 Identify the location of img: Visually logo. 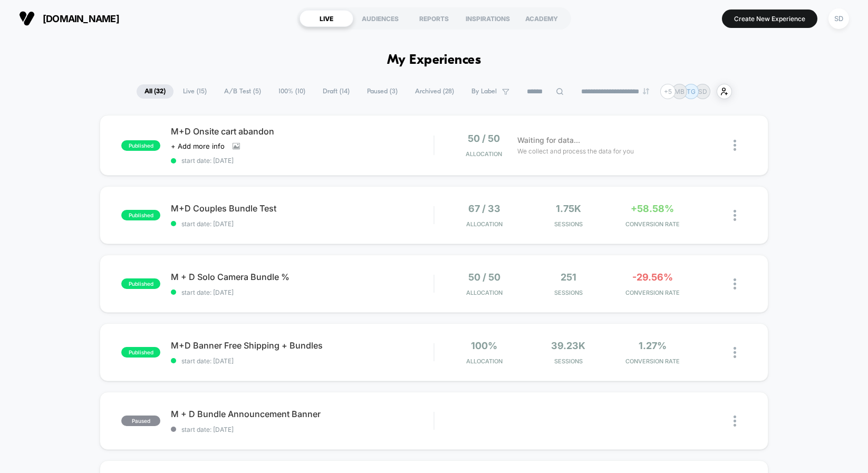
(27, 19).